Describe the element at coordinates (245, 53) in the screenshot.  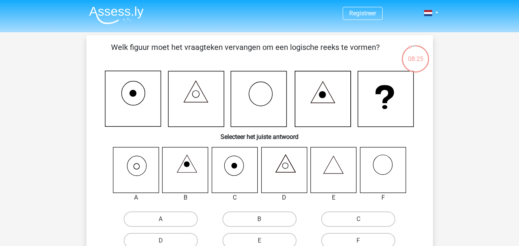
I see `p: Welk figuur moet het vraagteken vervangen om een logische reeks te vormen?` at that location.